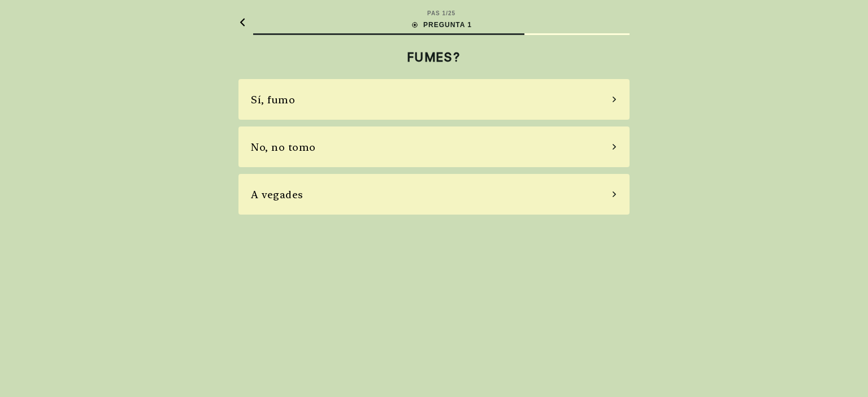 This screenshot has height=397, width=868. I want to click on font: PREGUNTA 1, so click(447, 25).